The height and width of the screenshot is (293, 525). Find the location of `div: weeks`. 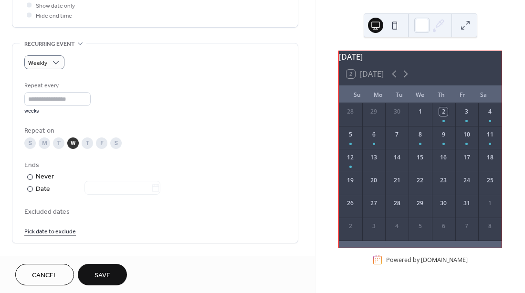

div: weeks is located at coordinates (57, 111).